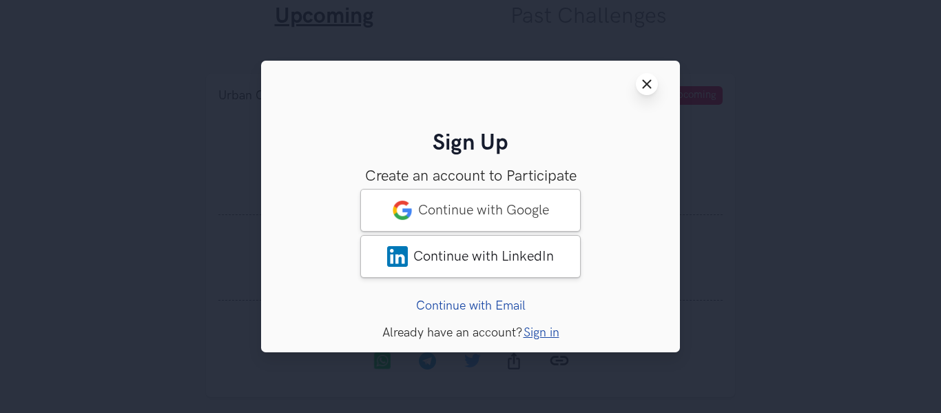 The height and width of the screenshot is (413, 941). I want to click on h3: Create an account to Participate, so click(470, 176).